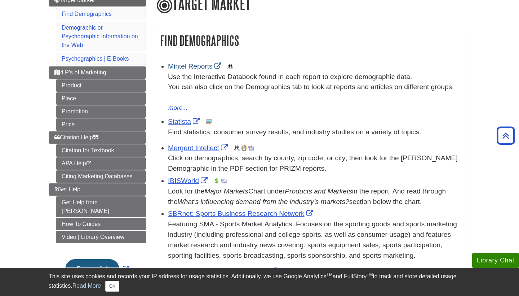  What do you see at coordinates (318, 191) in the screenshot?
I see `i: Products and Markets` at bounding box center [318, 191].